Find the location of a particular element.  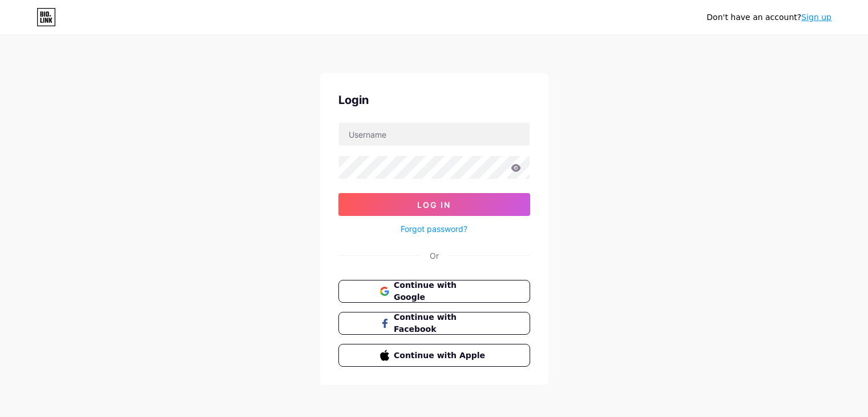

button: Continue with Google is located at coordinates (435, 291).